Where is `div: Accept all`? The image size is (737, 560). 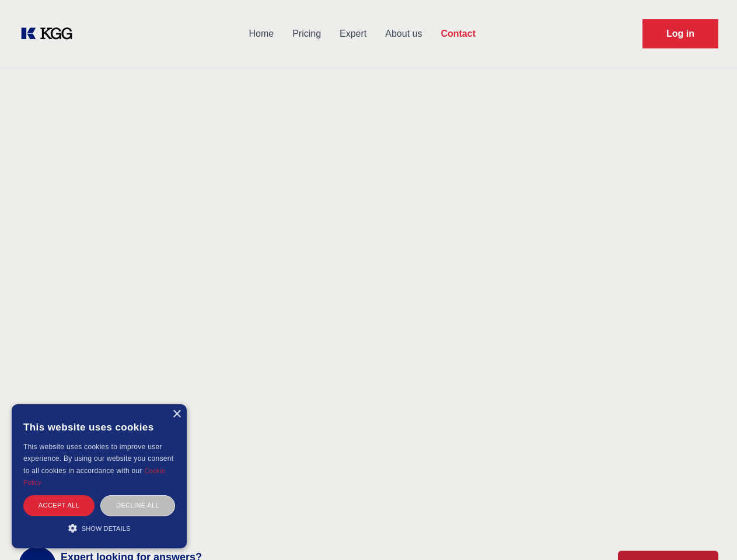 div: Accept all is located at coordinates (59, 505).